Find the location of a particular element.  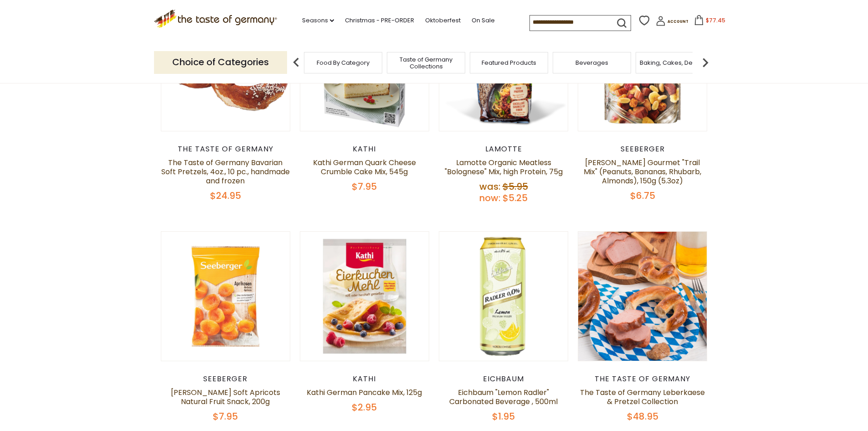

a: Eichbaum "Lemon Radler" Carbonated Beverage , 500ml is located at coordinates (503, 396).